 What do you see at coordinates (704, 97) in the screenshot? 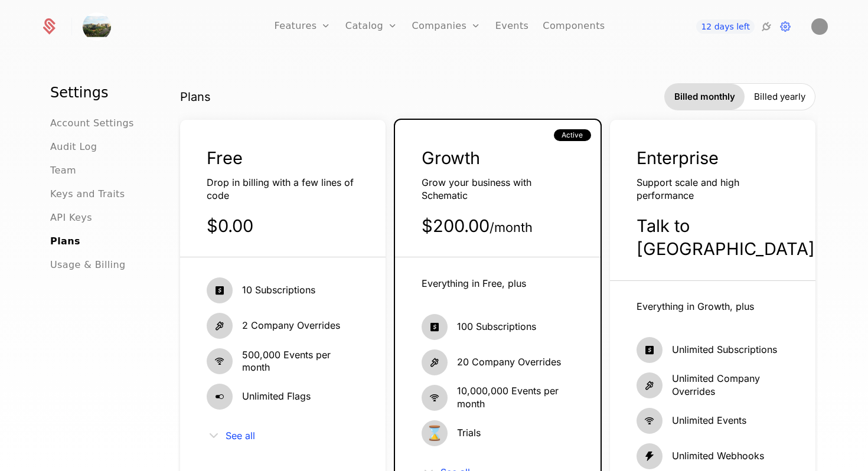
I see `span: Billed monthly` at bounding box center [704, 97].